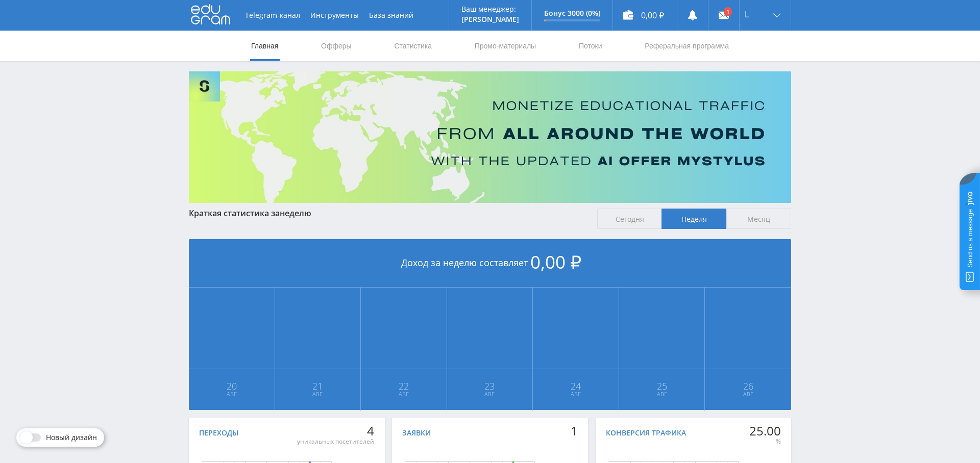 This screenshot has width=980, height=463. What do you see at coordinates (336, 442) in the screenshot?
I see `div: уникальных посетителей` at bounding box center [336, 442].